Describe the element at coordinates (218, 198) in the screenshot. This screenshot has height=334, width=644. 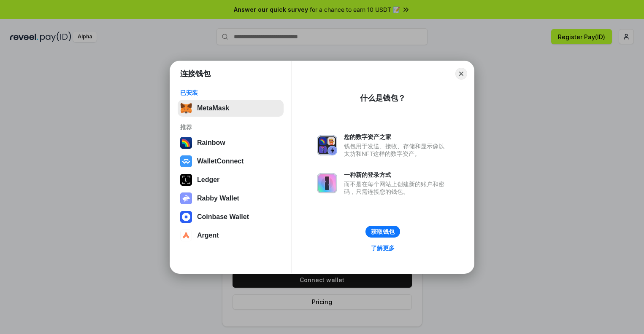
I see `div: Rabby Wallet` at that location.